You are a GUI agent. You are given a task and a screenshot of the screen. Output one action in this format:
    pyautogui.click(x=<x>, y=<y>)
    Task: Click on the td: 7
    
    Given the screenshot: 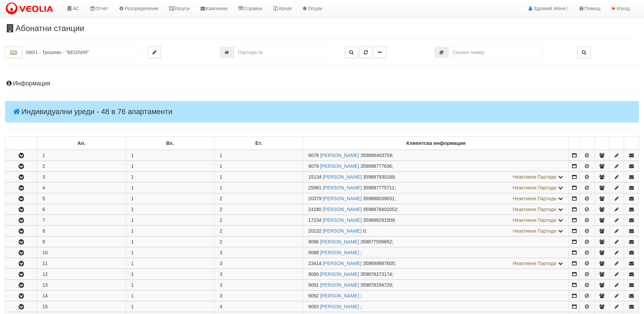 What is the action you would take?
    pyautogui.click(x=81, y=220)
    